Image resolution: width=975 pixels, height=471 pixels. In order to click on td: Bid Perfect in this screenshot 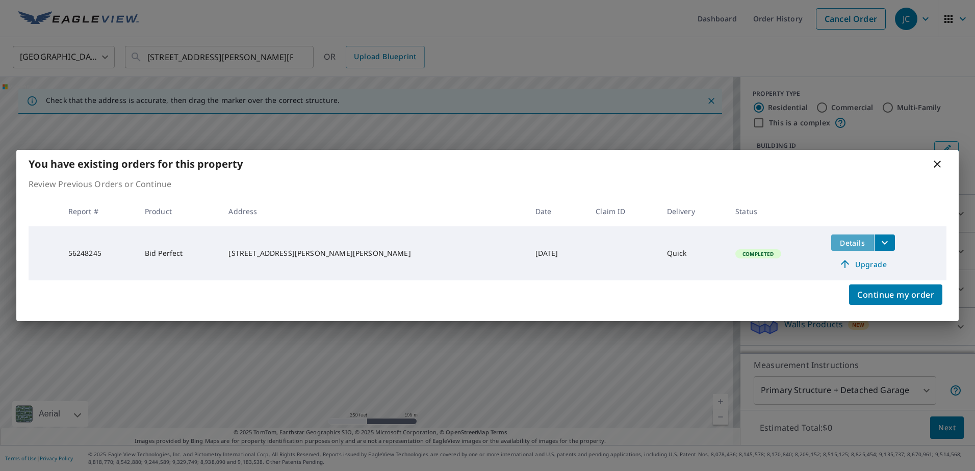, I will do `click(179, 253)`.